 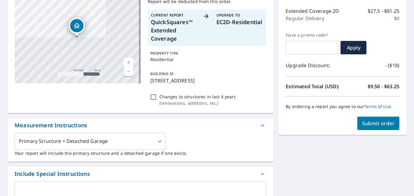 What do you see at coordinates (353, 48) in the screenshot?
I see `button: Apply` at bounding box center [353, 48].